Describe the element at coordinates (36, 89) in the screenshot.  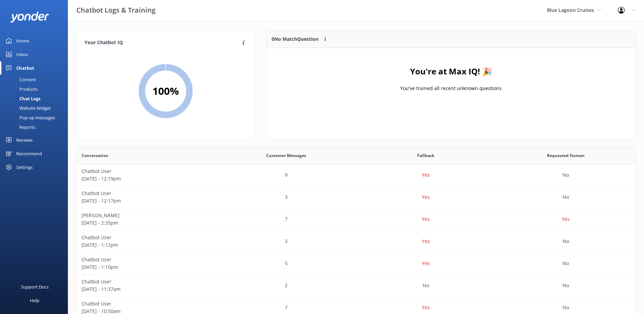
I see `a: Products` at that location.